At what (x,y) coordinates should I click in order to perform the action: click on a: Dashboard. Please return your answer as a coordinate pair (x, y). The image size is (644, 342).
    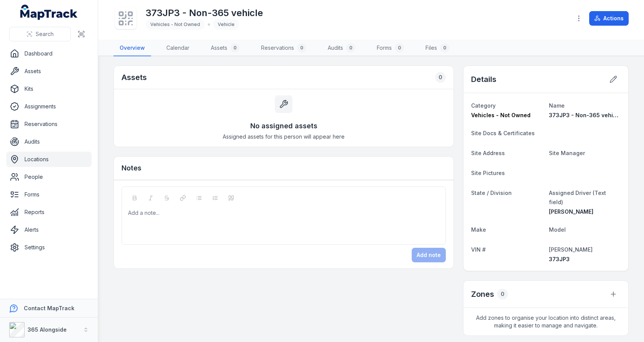
    Looking at the image, I should click on (49, 54).